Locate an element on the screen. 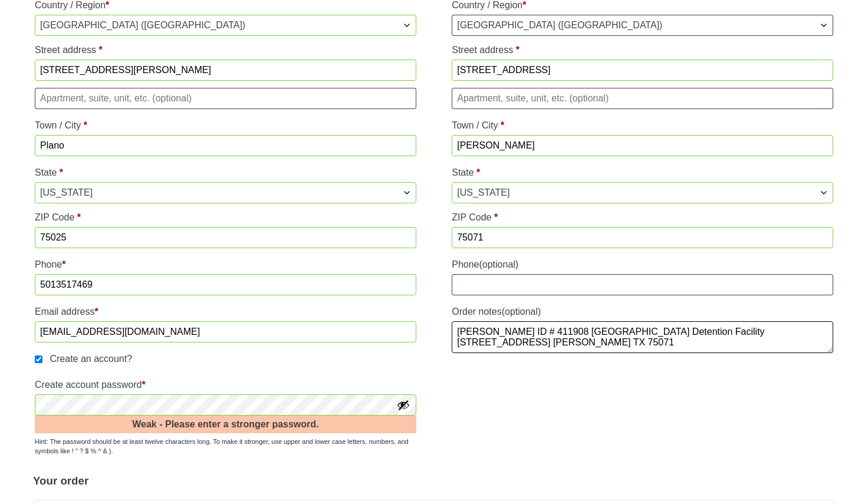  h3: Your order is located at coordinates (434, 481).